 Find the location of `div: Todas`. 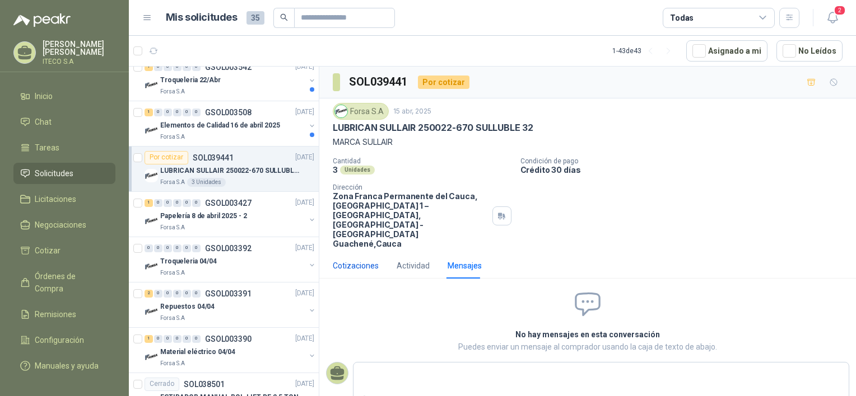

div: Todas is located at coordinates (681, 18).